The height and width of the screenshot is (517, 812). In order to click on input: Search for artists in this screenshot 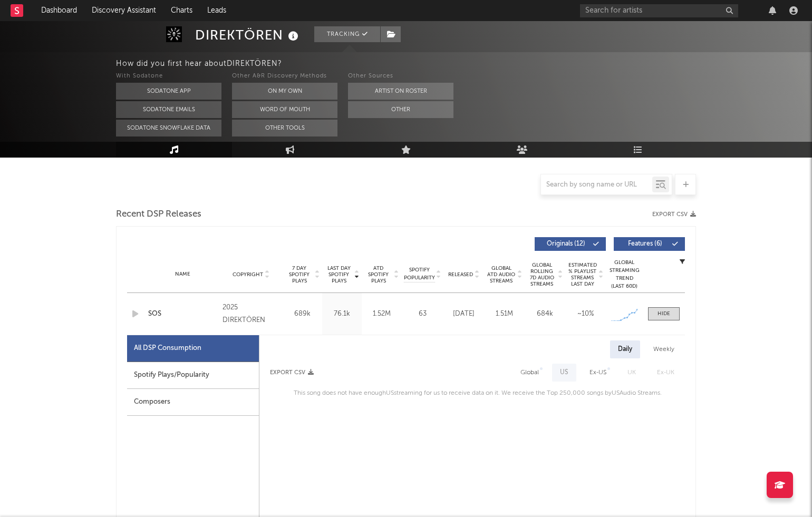, I will do `click(659, 11)`.